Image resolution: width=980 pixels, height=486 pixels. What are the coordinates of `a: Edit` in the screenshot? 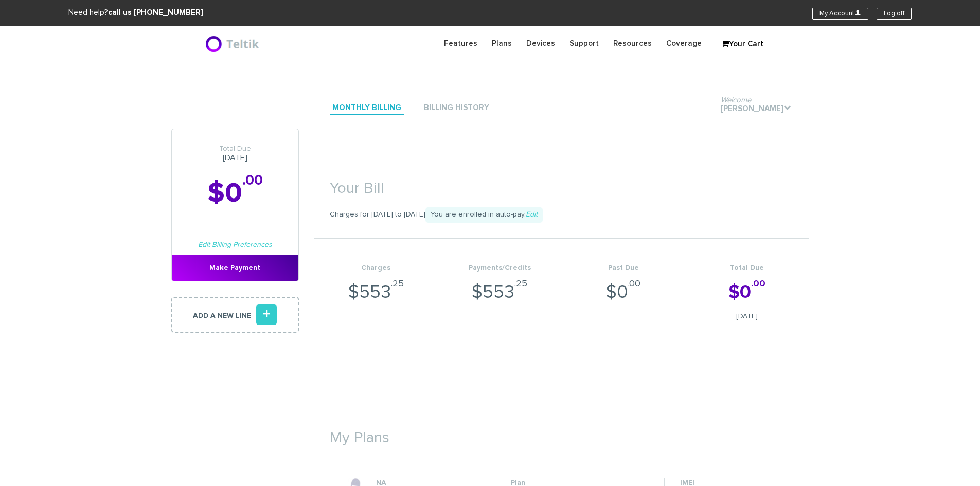 It's located at (532, 215).